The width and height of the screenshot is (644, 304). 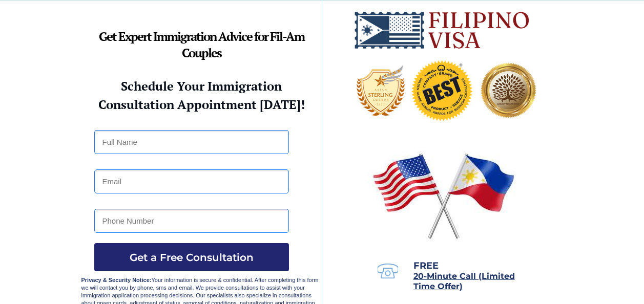 What do you see at coordinates (192, 181) in the screenshot?
I see `input: Email` at bounding box center [192, 181].